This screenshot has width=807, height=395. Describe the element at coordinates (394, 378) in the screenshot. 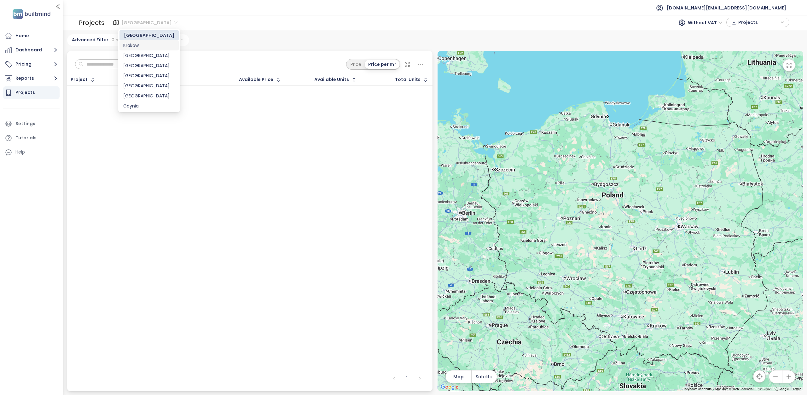

I see `button: left` at that location.